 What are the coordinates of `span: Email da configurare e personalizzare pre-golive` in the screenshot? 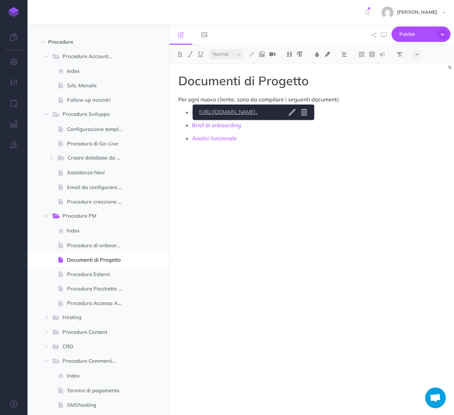 It's located at (98, 187).